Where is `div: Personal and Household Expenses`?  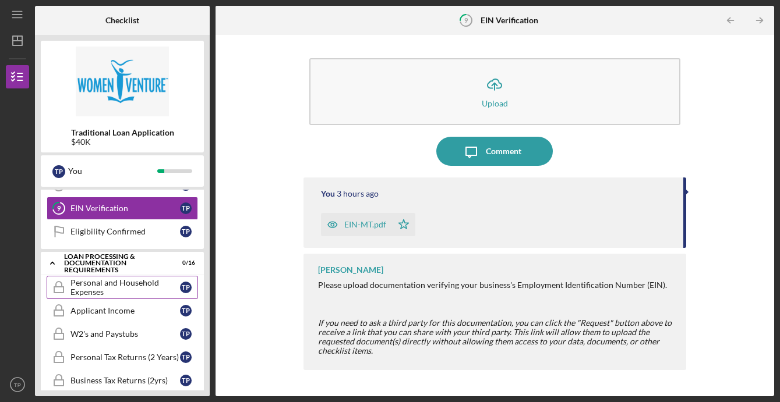 div: Personal and Household Expenses is located at coordinates (125, 288).